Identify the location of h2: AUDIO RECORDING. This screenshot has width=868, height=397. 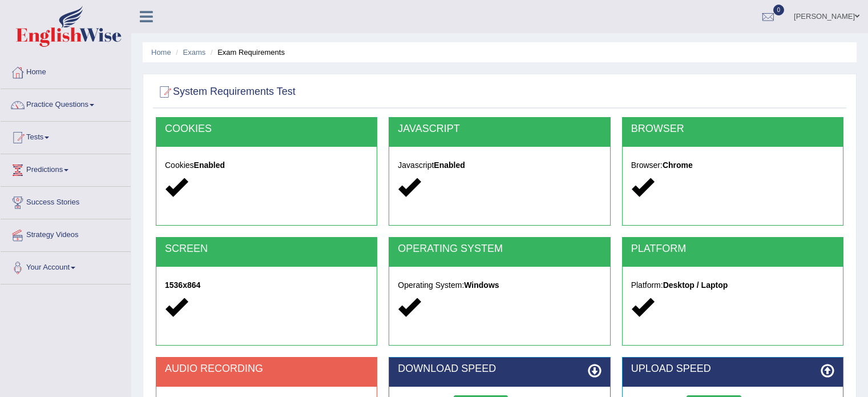
(266, 369).